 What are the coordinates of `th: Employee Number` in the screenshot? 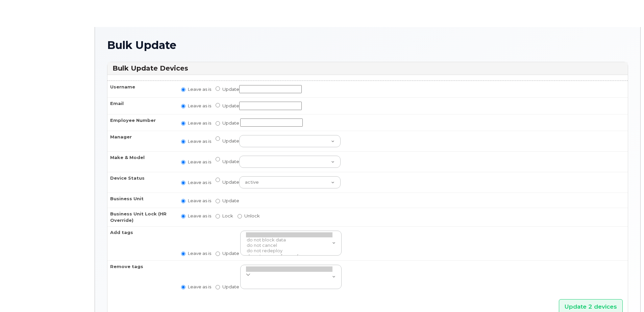 It's located at (141, 123).